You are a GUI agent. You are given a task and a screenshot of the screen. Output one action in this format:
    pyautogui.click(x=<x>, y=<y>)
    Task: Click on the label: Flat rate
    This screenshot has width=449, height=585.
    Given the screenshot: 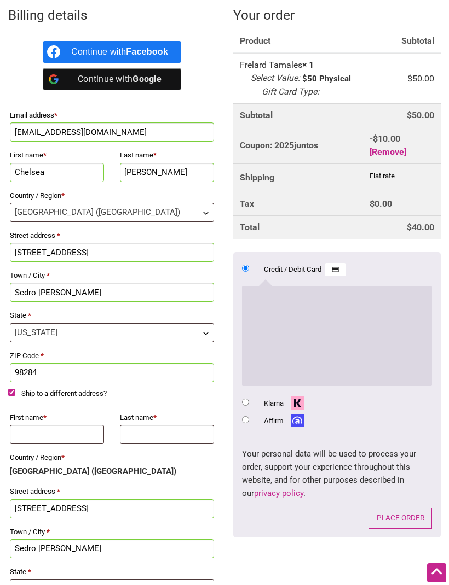 What is the action you would take?
    pyautogui.click(x=382, y=176)
    